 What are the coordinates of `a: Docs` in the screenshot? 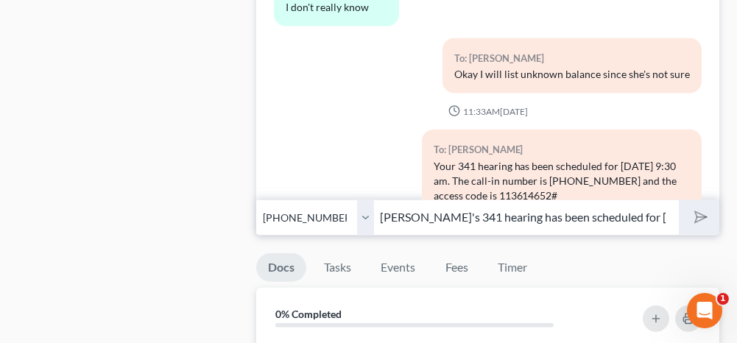 It's located at (281, 267).